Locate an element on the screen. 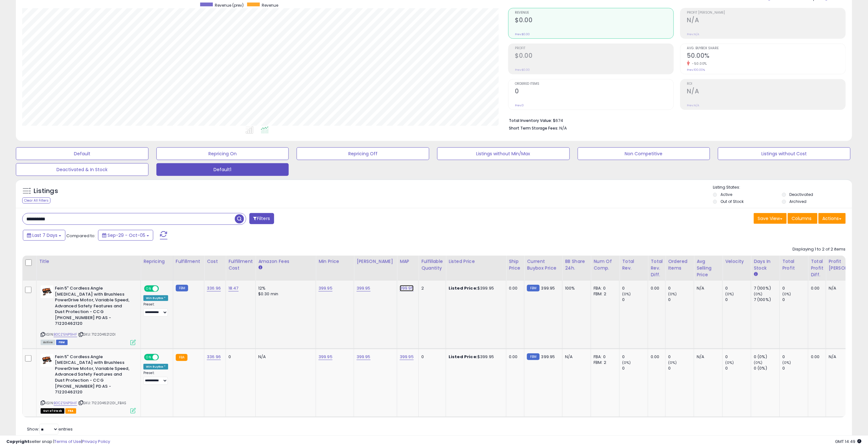 This screenshot has width=868, height=448. button: Filters is located at coordinates (262, 218).